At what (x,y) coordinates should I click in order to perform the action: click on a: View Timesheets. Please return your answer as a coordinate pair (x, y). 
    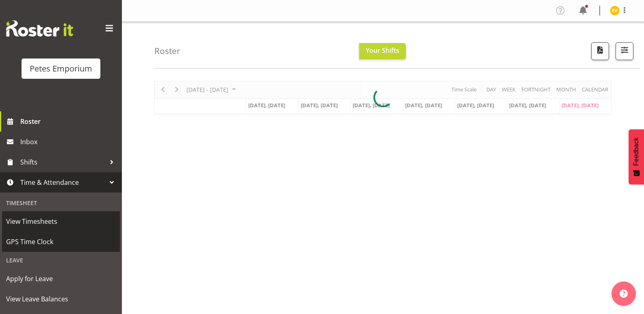
    Looking at the image, I should click on (61, 222).